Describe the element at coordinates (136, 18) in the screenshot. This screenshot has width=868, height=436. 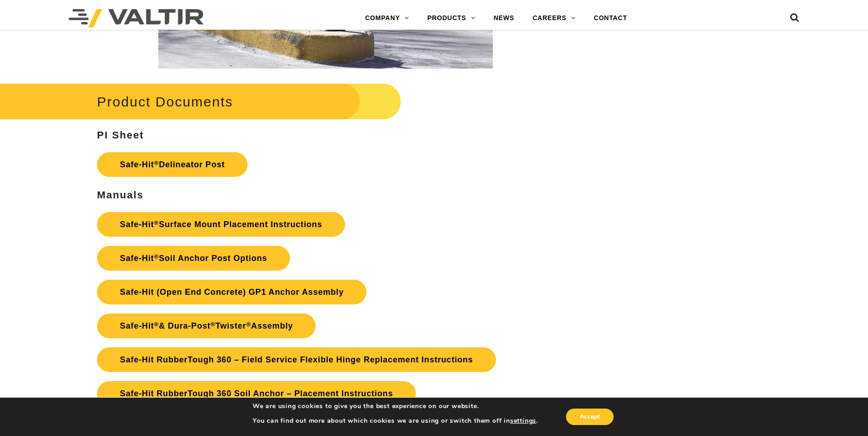
I see `img: Valtir` at that location.